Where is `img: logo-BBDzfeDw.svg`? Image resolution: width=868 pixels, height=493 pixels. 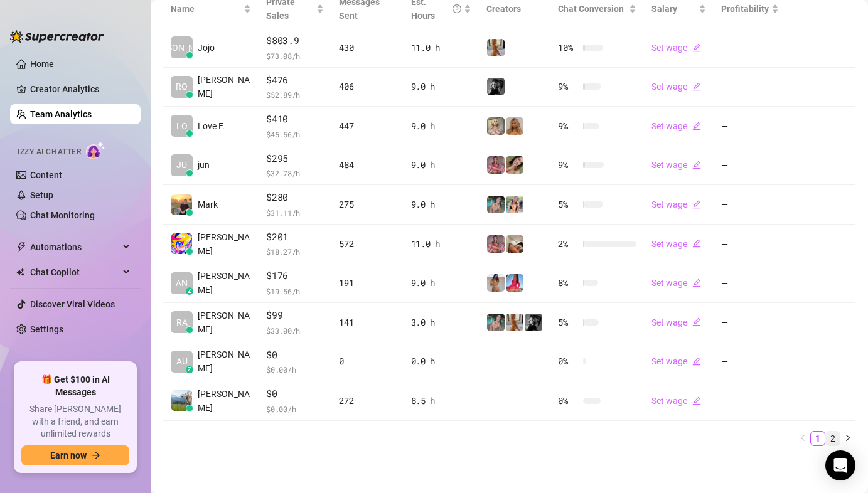 img: logo-BBDzfeDw.svg is located at coordinates (57, 36).